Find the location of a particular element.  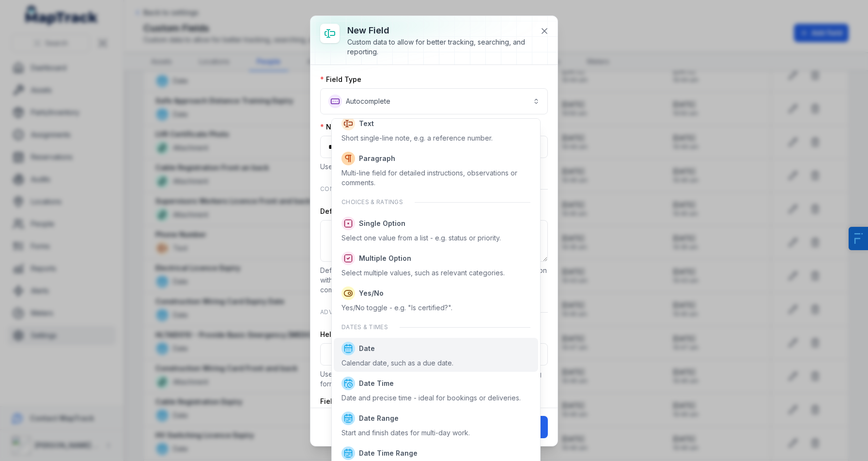

span: Date Time is located at coordinates (376, 383).